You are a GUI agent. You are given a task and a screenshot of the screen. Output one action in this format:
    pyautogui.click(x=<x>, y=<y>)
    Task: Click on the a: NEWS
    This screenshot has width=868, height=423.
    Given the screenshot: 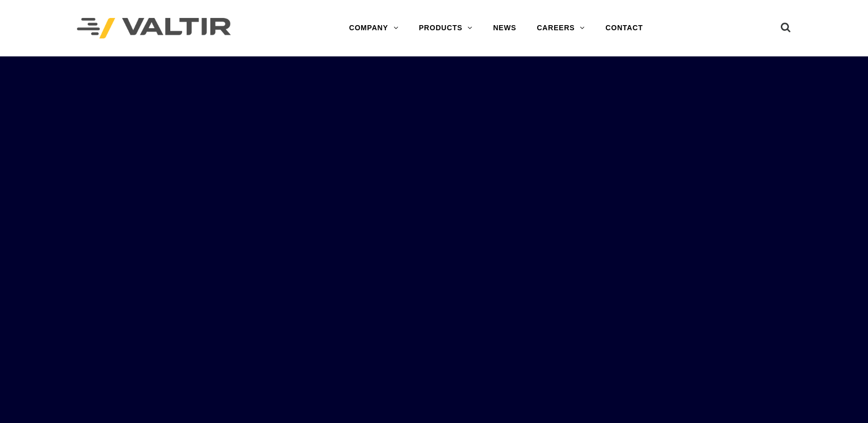 What is the action you would take?
    pyautogui.click(x=505, y=28)
    